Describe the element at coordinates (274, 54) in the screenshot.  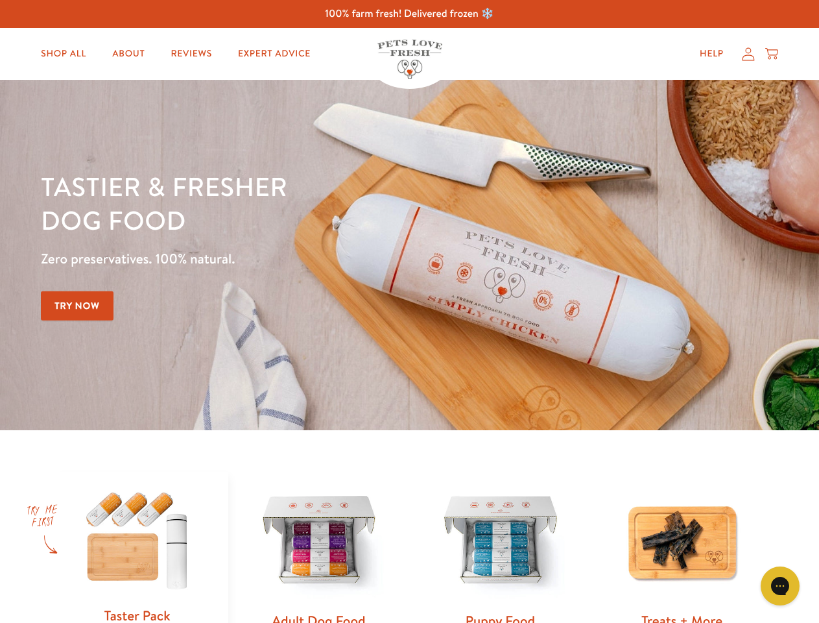
I see `a: Expert Advice` at that location.